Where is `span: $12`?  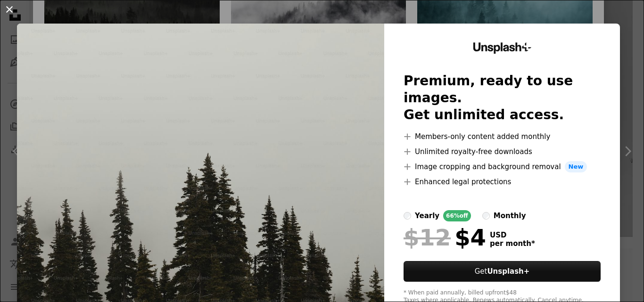 span: $12 is located at coordinates (428, 238).